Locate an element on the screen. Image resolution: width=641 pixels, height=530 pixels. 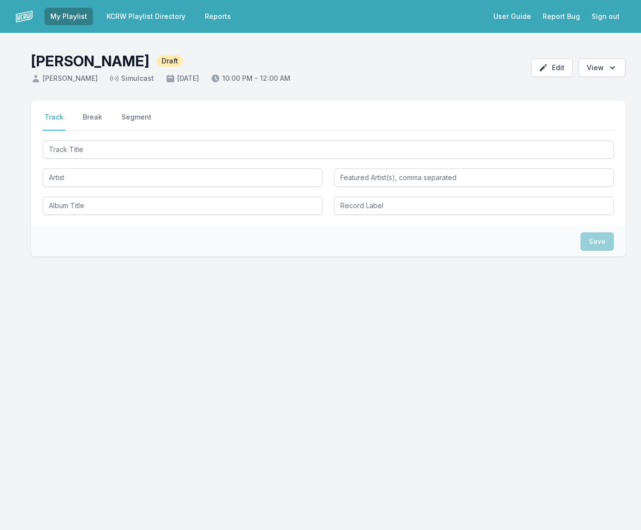
button: Segment is located at coordinates (137, 122).